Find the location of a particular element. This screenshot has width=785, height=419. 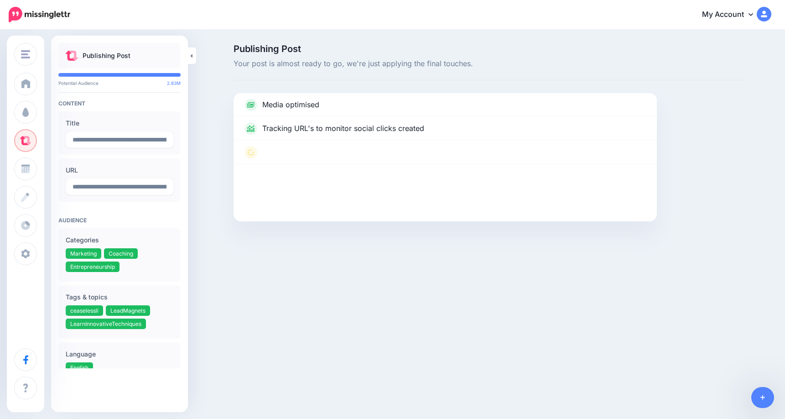

label: URL is located at coordinates (120, 170).